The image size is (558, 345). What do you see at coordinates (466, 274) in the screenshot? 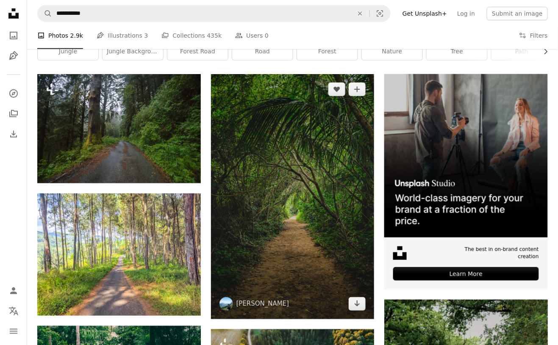
I see `div: Learn More` at bounding box center [466, 274].